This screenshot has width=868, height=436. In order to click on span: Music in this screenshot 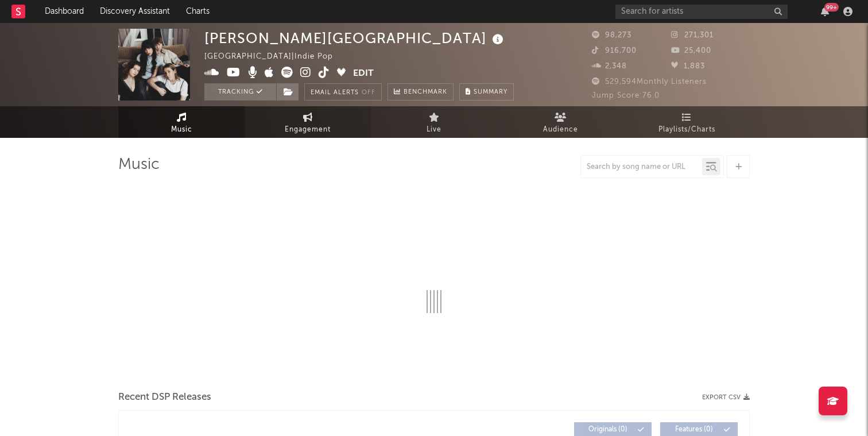, I will do `click(182, 130)`.